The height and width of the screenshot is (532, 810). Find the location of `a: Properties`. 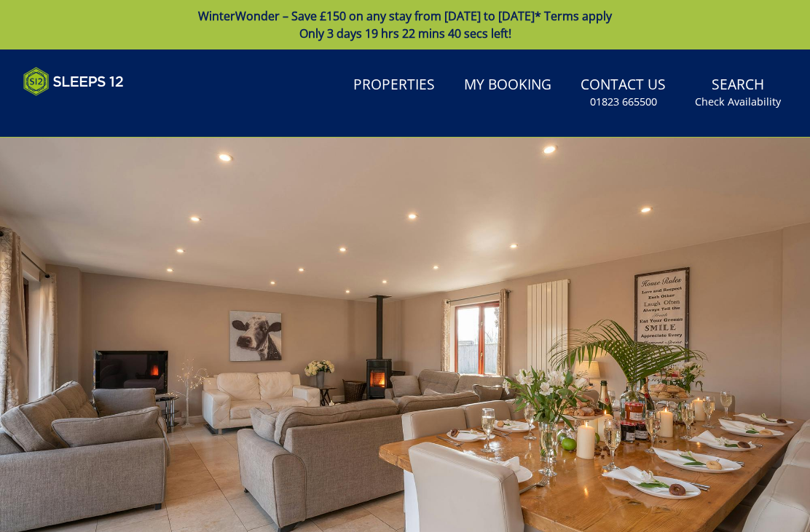

a: Properties is located at coordinates (395, 85).